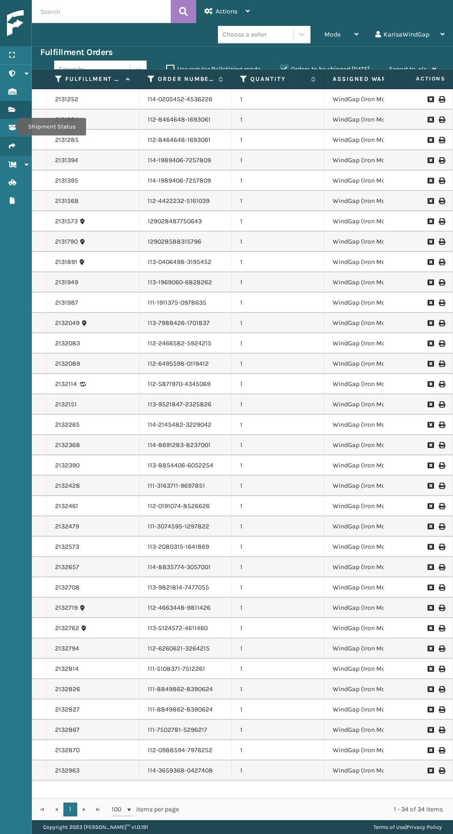  Describe the element at coordinates (67, 425) in the screenshot. I see `a: 2132265` at that location.